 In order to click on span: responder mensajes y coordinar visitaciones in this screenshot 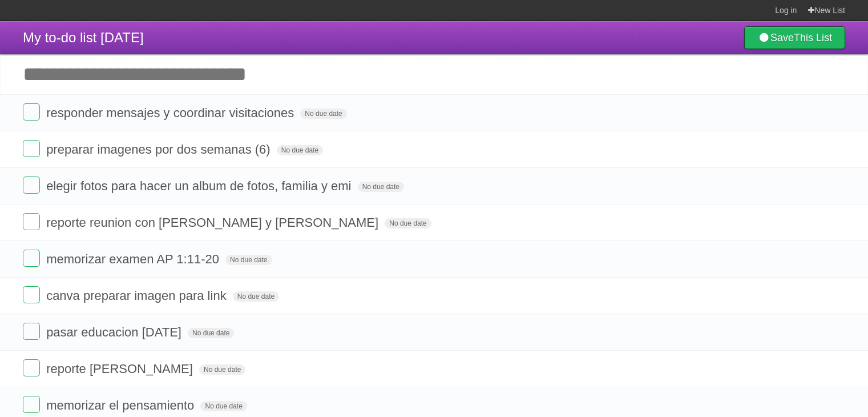, I will do `click(171, 112)`.